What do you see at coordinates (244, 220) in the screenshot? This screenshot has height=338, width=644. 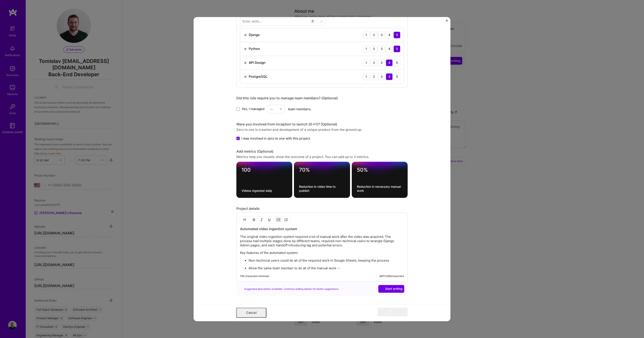 I see `img: Heading` at bounding box center [244, 220].